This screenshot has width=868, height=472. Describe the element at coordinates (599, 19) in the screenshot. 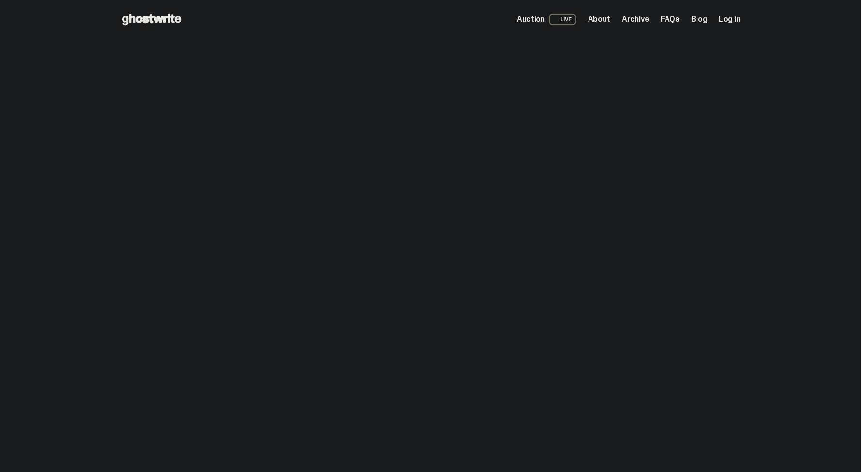

I see `span: About` at that location.